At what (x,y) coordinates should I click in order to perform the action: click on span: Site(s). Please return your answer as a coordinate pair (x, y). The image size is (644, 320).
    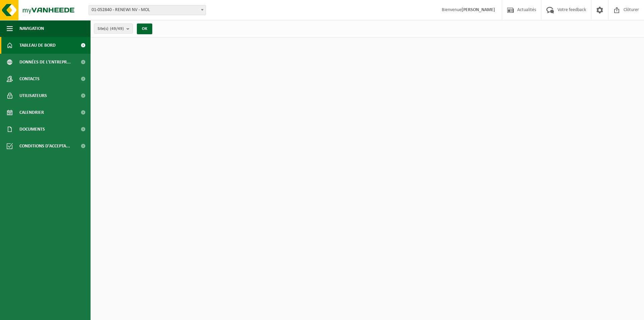
    Looking at the image, I should click on (111, 29).